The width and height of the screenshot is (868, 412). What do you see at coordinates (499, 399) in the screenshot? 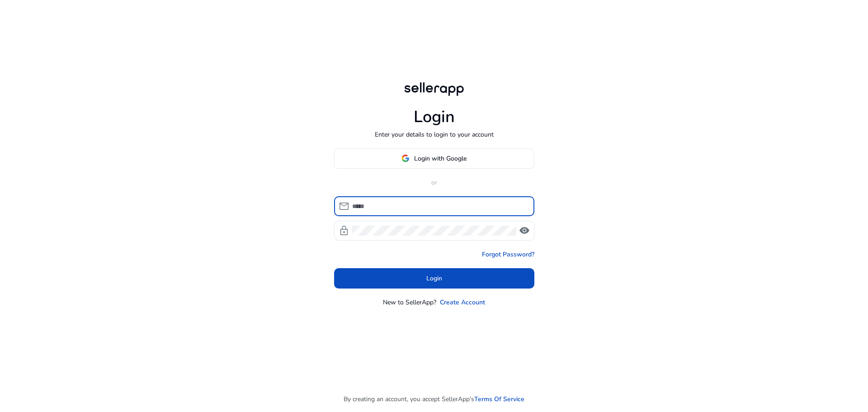
I see `a: Terms Of Service` at bounding box center [499, 399].